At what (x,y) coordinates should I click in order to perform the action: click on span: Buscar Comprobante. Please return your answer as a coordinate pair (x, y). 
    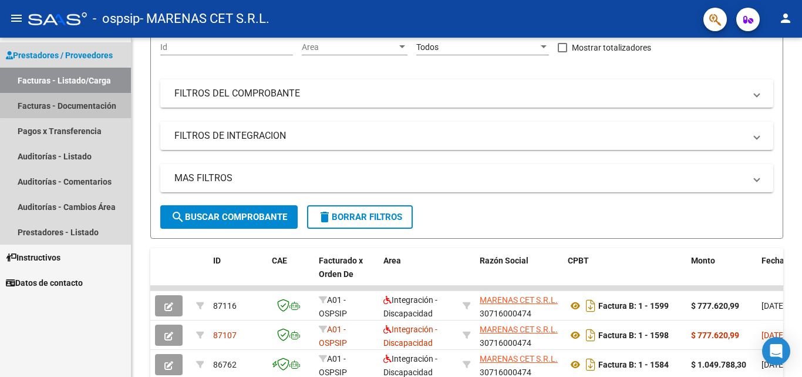
    Looking at the image, I should click on (229, 217).